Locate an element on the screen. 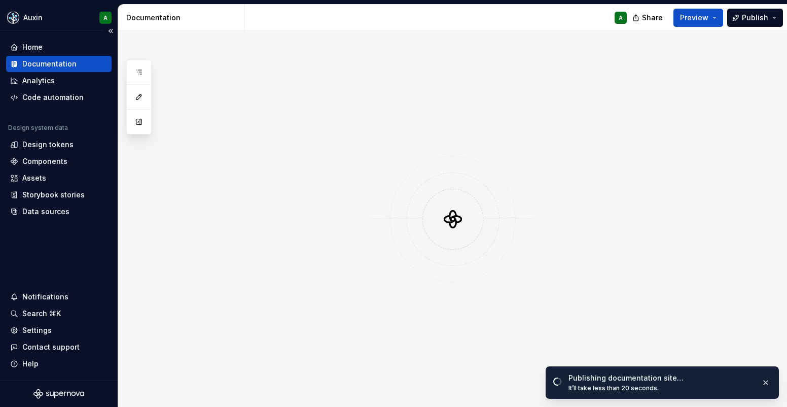 This screenshot has width=787, height=407. a: Supernova Logo is located at coordinates (59, 393).